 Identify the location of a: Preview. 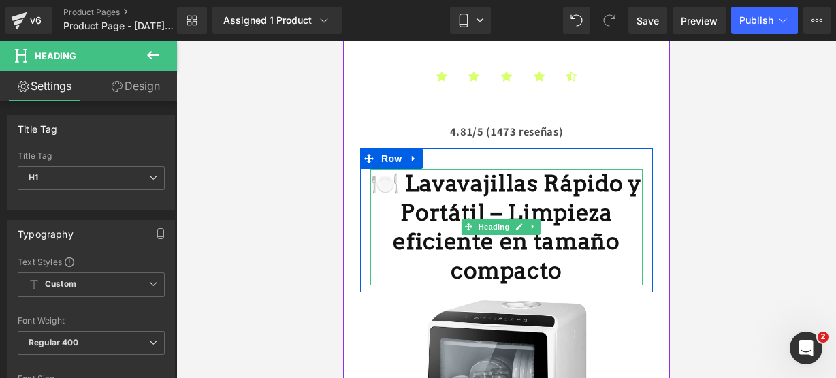
(699, 20).